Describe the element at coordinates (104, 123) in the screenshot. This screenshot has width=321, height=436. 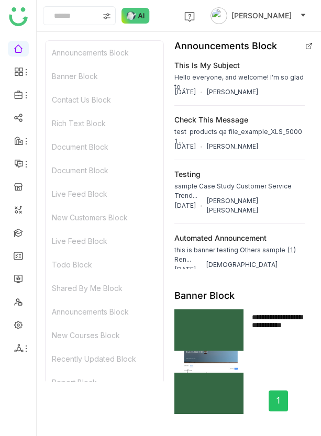
I see `div: Rich Text Block` at that location.